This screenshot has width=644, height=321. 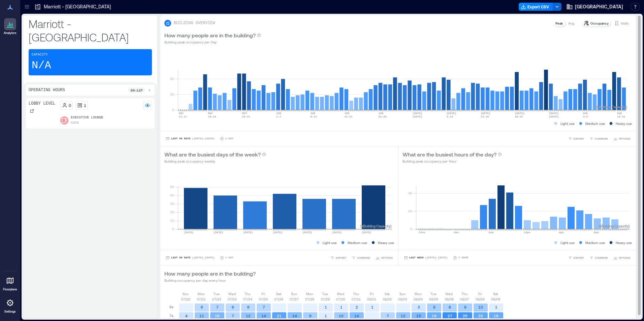 What do you see at coordinates (210, 274) in the screenshot?
I see `p: How many people are in the building?` at bounding box center [210, 274].